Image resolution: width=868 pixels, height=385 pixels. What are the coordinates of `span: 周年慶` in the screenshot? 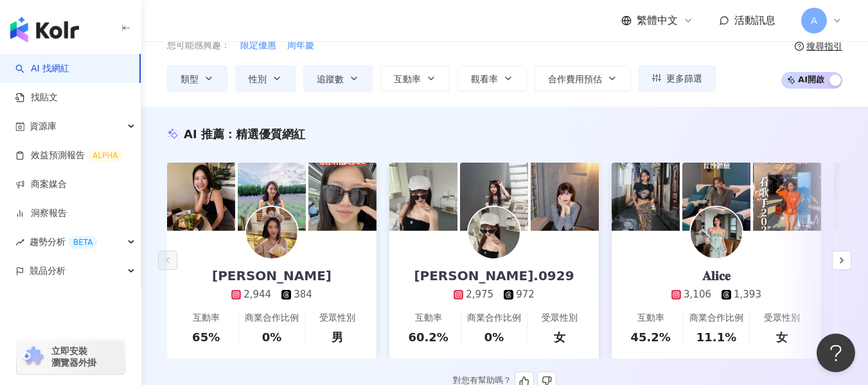 It's located at (301, 45).